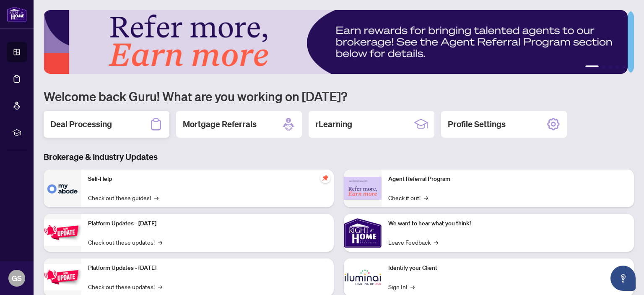 The height and width of the screenshot is (295, 644). I want to click on img: We want to hear what you think!, so click(363, 233).